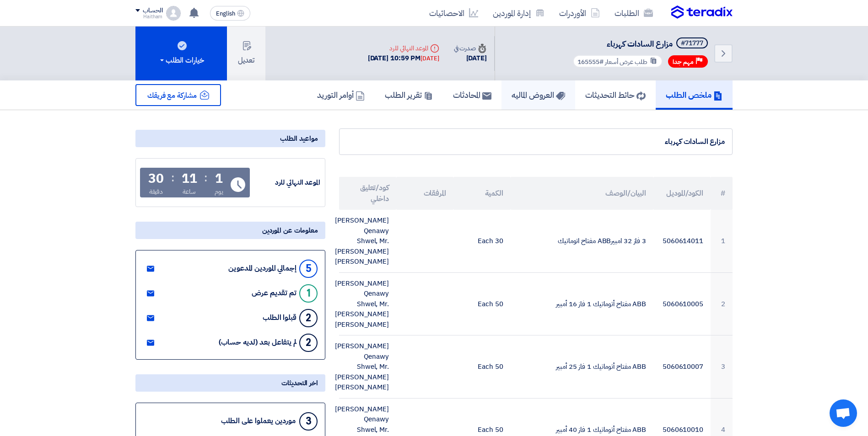 The image size is (868, 436). Describe the element at coordinates (482, 241) in the screenshot. I see `td: 30 Each` at that location.